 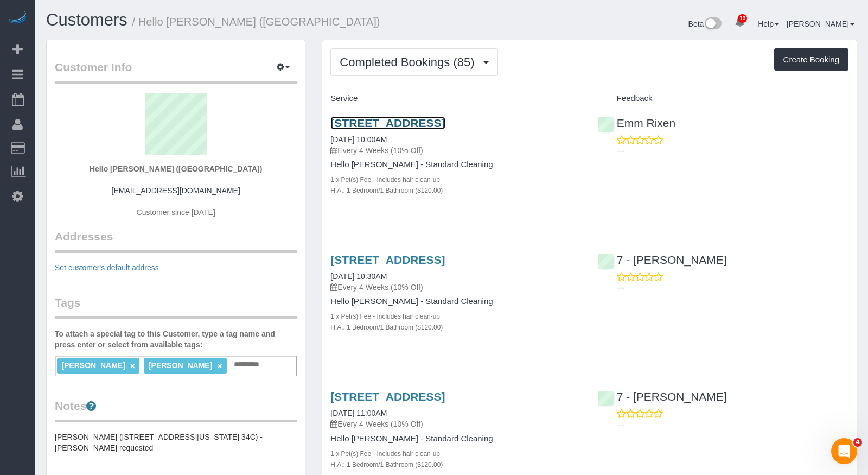 What do you see at coordinates (17, 18) in the screenshot?
I see `a: Automaid Logo` at bounding box center [17, 18].